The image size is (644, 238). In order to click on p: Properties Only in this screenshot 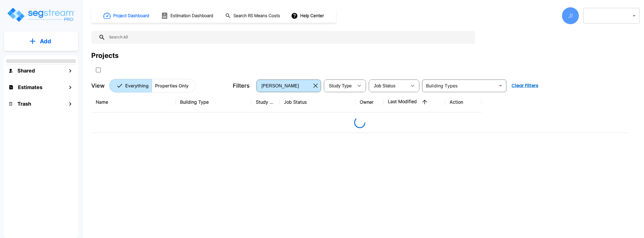, I will do `click(171, 86)`.